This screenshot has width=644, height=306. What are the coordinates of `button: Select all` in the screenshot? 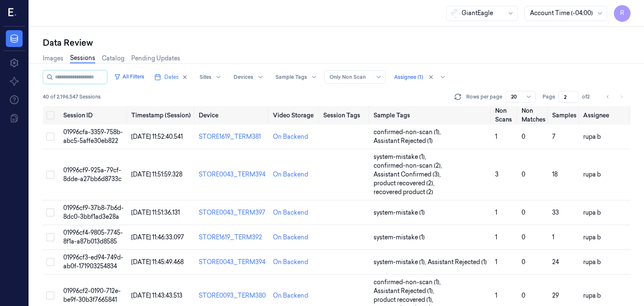 It's located at (50, 115).